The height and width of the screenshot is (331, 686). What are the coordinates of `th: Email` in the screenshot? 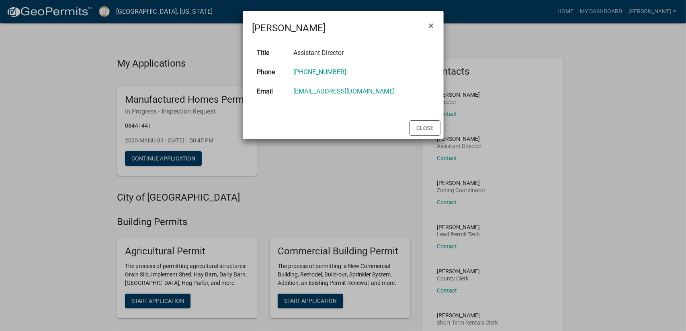 It's located at (270, 92).